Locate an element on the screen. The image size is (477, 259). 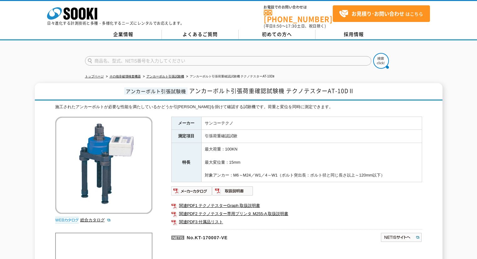
a: 企業情報 is located at coordinates (123, 34).